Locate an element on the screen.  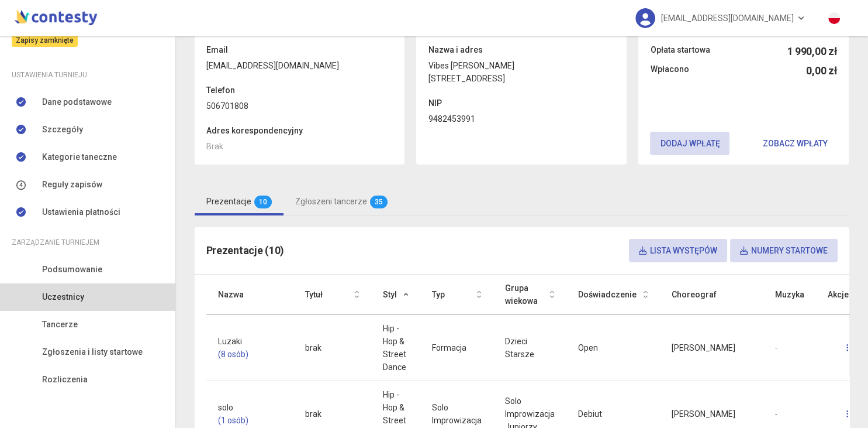
a: (8 osób) is located at coordinates (249, 354).